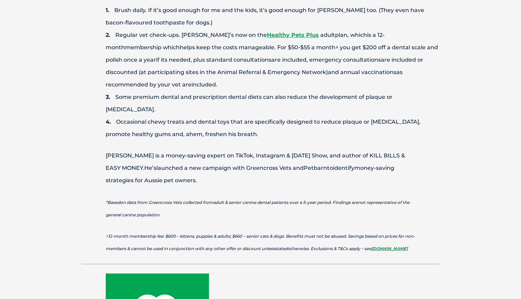 The image size is (521, 299). I want to click on span: membership which, so click(152, 47).